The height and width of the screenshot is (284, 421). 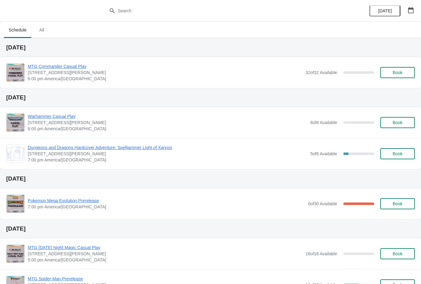 What do you see at coordinates (217, 11) in the screenshot?
I see `input: Search` at bounding box center [217, 11].